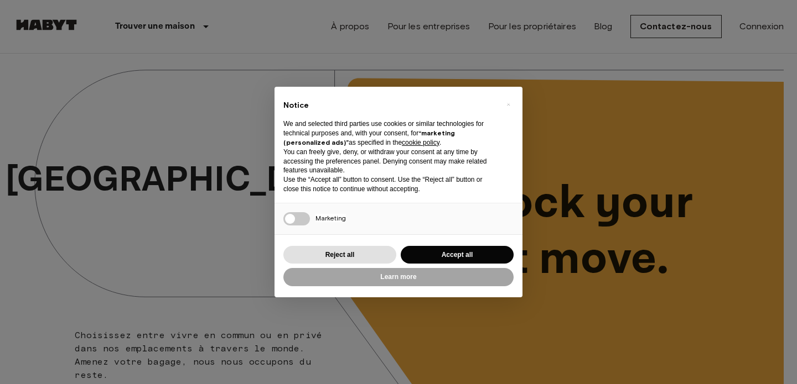 The width and height of the screenshot is (797, 384). What do you see at coordinates (457, 255) in the screenshot?
I see `button: Accept all` at bounding box center [457, 255].